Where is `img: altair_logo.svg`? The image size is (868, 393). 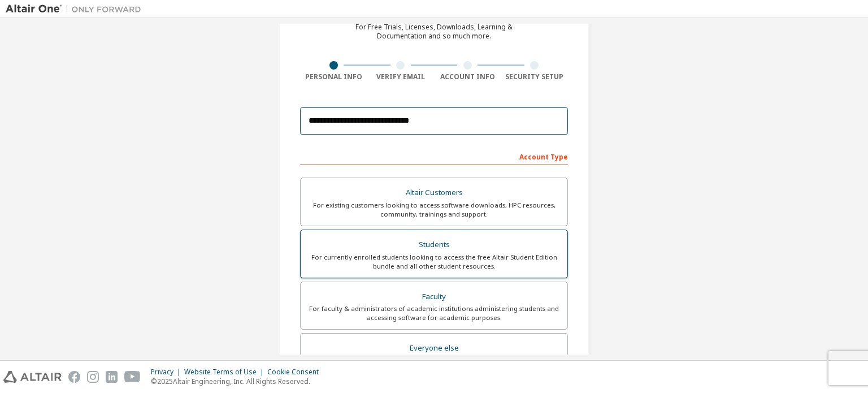
img: altair_logo.svg is located at coordinates (32, 377).